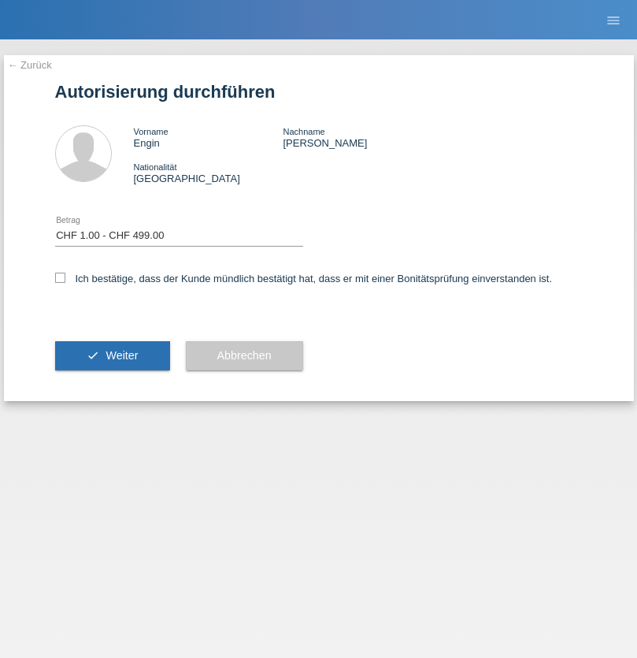 Image resolution: width=637 pixels, height=658 pixels. Describe the element at coordinates (209, 137) in the screenshot. I see `div: Engin` at that location.